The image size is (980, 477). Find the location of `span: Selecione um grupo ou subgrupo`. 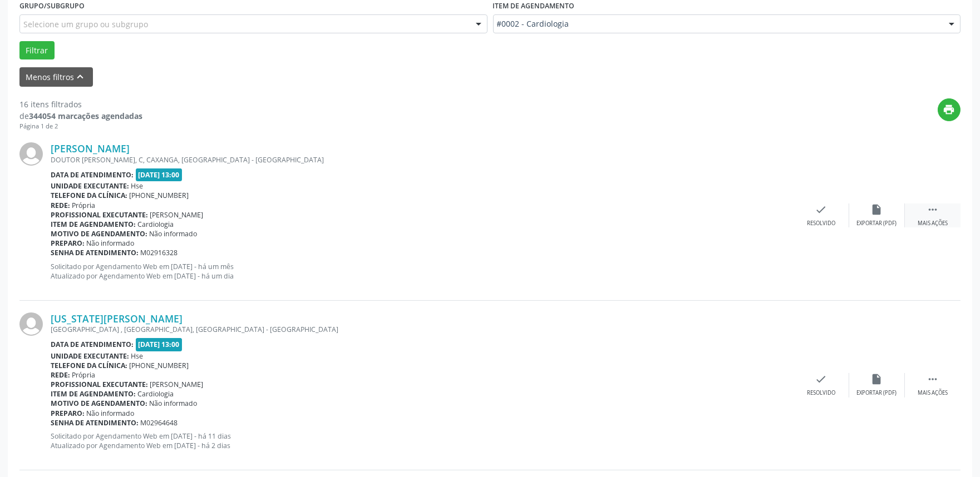

span: Selecione um grupo ou subgrupo is located at coordinates (86, 24).